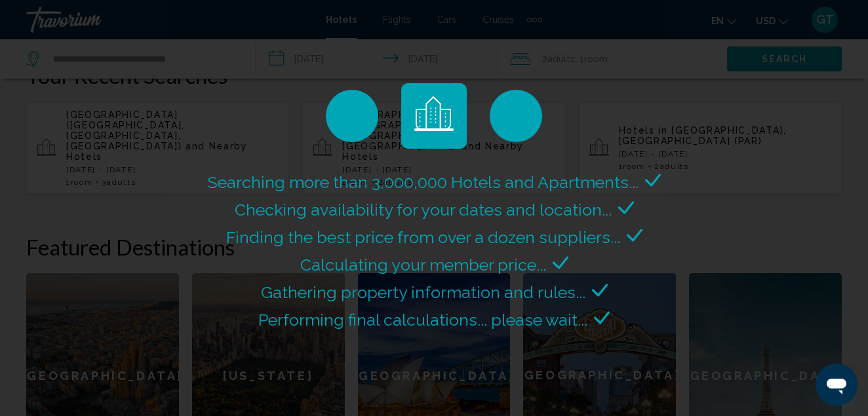 The height and width of the screenshot is (416, 868). I want to click on span: Calculating your member price..., so click(423, 264).